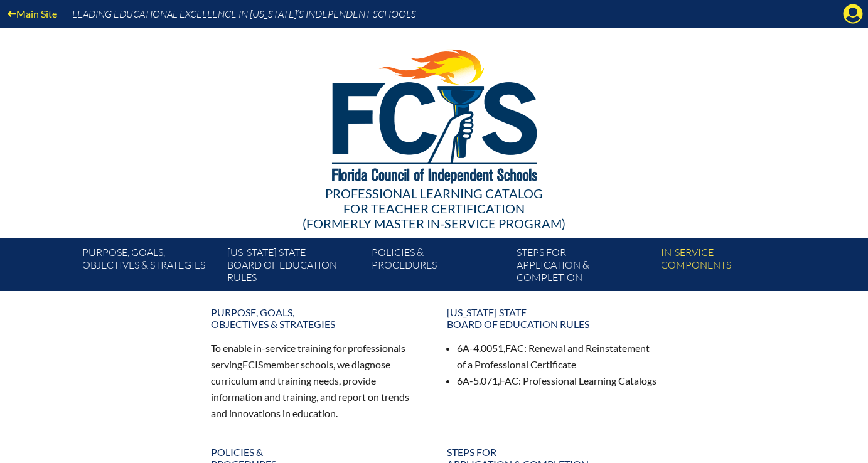 This screenshot has width=868, height=463. What do you see at coordinates (252, 364) in the screenshot?
I see `span: FCIS` at bounding box center [252, 364].